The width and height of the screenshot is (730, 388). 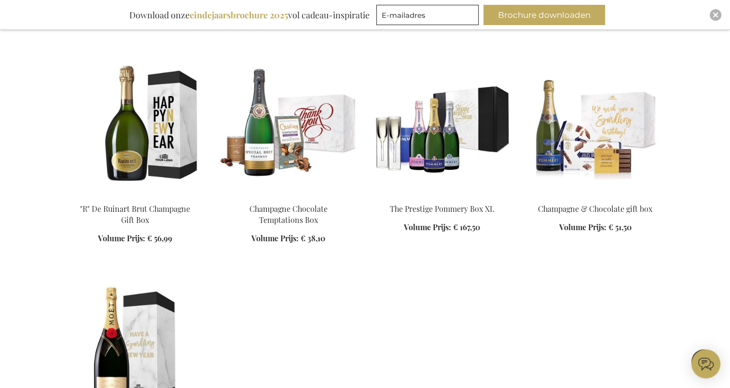 I want to click on form: marketing offers and promotions, so click(x=429, y=16).